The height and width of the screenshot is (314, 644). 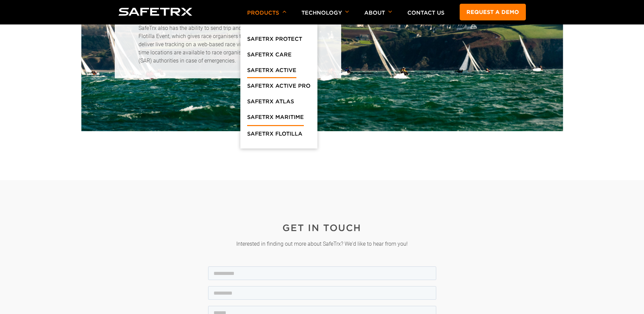 I want to click on span: Request a Demo, so click(x=24, y=75).